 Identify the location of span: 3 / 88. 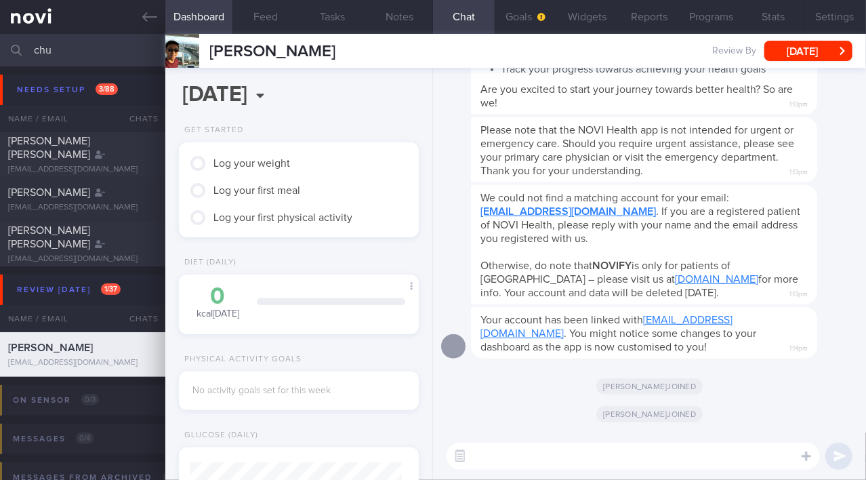
(106, 89).